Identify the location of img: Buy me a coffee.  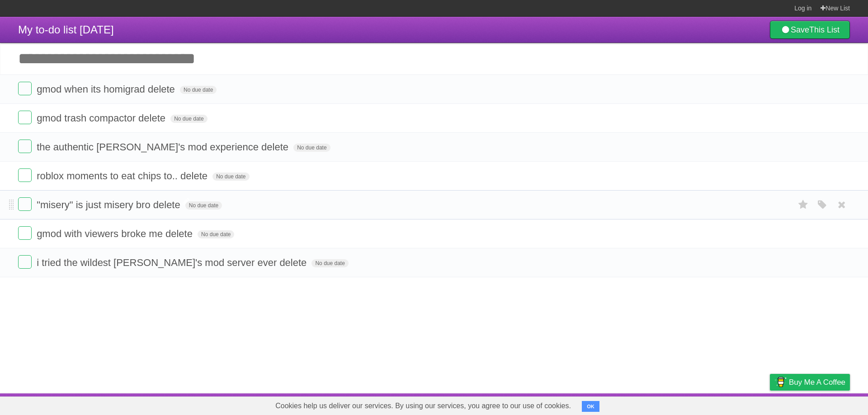
(780, 382).